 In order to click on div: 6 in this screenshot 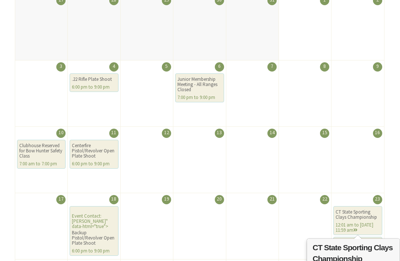, I will do `click(219, 67)`.